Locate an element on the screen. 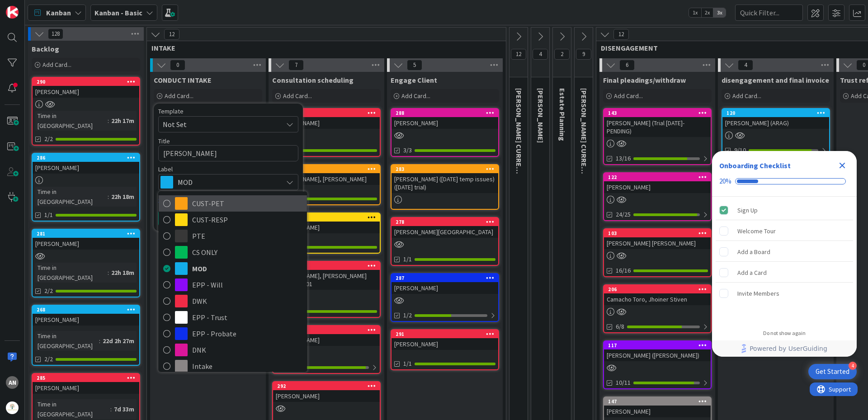 The height and width of the screenshot is (420, 868). div: Invite Members is incomplete. is located at coordinates (784, 294).